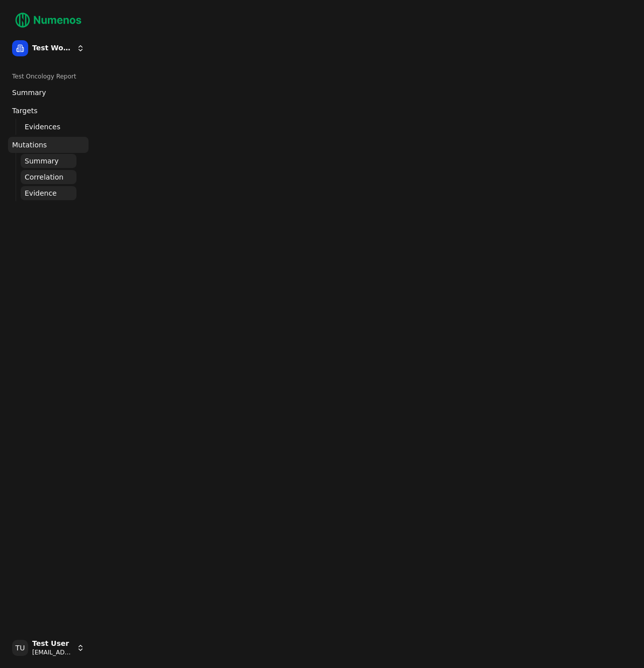  What do you see at coordinates (48, 145) in the screenshot?
I see `a: Mutations` at bounding box center [48, 145].